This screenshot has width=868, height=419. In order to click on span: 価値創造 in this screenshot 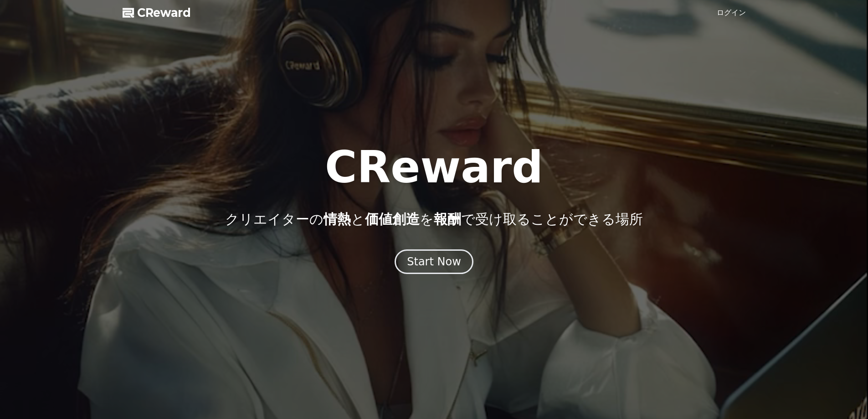, I will do `click(393, 219)`.